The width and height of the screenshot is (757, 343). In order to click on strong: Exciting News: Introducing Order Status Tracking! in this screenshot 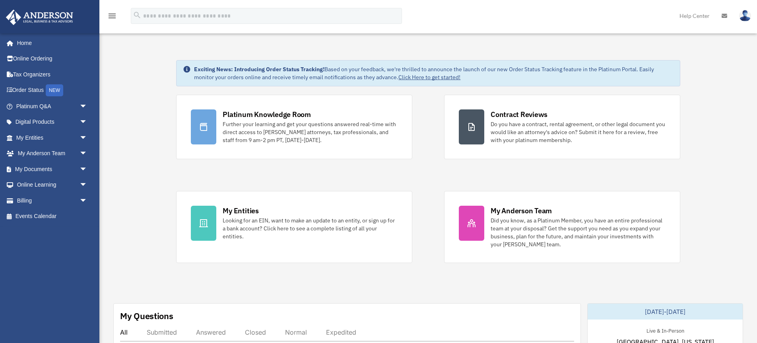, I will do `click(259, 69)`.